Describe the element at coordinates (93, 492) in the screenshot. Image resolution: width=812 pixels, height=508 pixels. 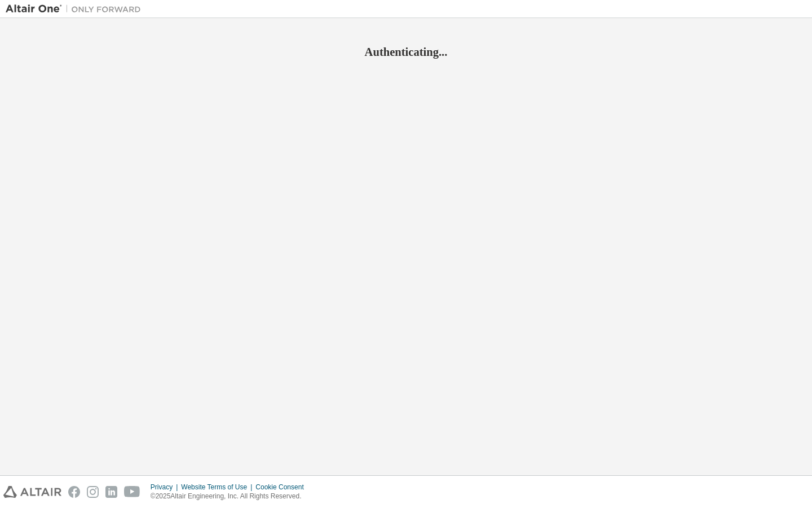
I see `img: instagram.svg` at that location.